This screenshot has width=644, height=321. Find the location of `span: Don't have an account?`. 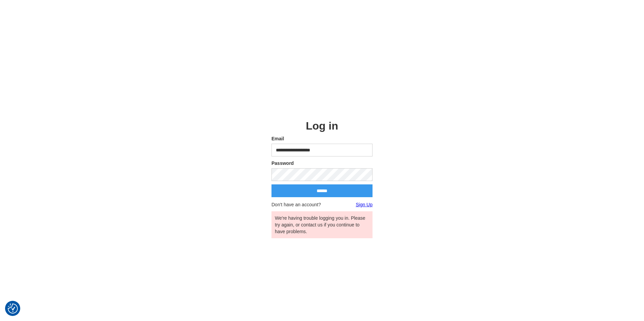

span: Don't have an account? is located at coordinates (296, 205).